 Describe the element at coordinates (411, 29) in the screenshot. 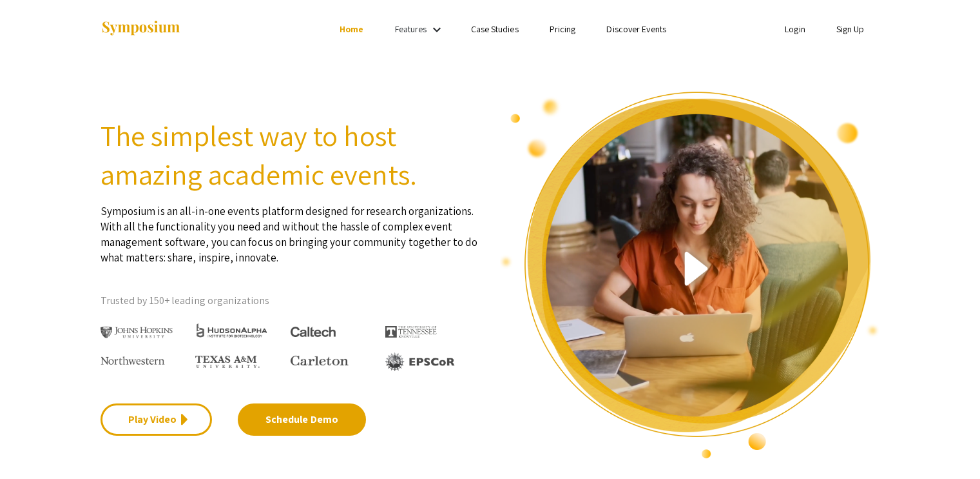

I see `a: Features` at that location.